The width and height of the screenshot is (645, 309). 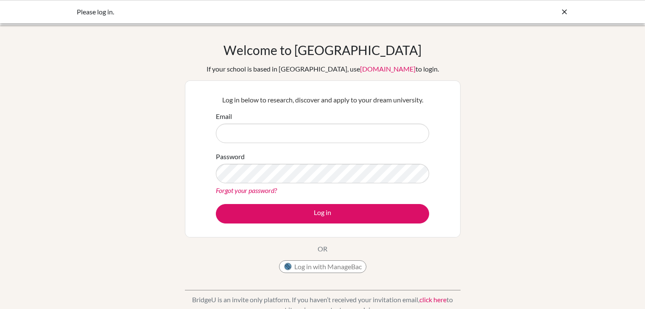 What do you see at coordinates (259, 12) in the screenshot?
I see `div: Please log in.` at bounding box center [259, 12].